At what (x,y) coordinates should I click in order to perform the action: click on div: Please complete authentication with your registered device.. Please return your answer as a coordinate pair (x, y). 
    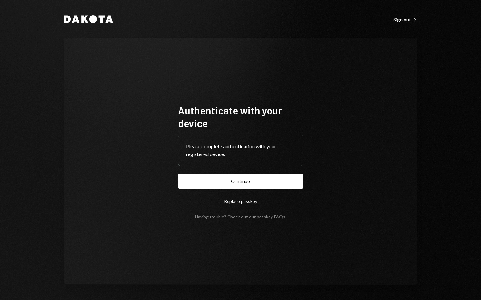
    Looking at the image, I should click on (241, 150).